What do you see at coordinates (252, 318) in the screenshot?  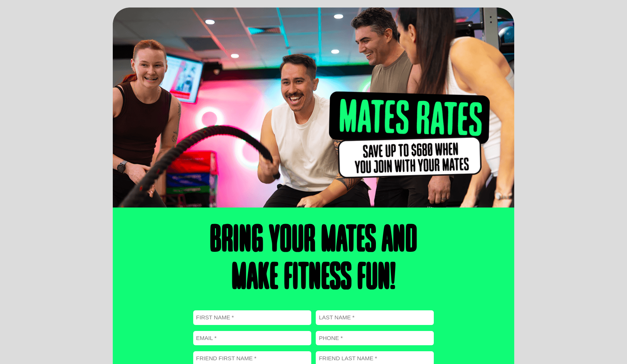 I see `input: First name *` at bounding box center [252, 318].